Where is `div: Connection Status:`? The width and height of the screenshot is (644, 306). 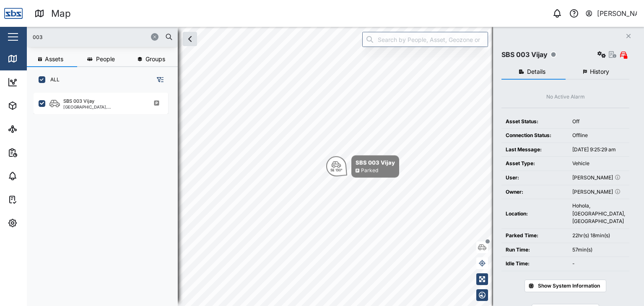 div: Connection Status: is located at coordinates (535, 135).